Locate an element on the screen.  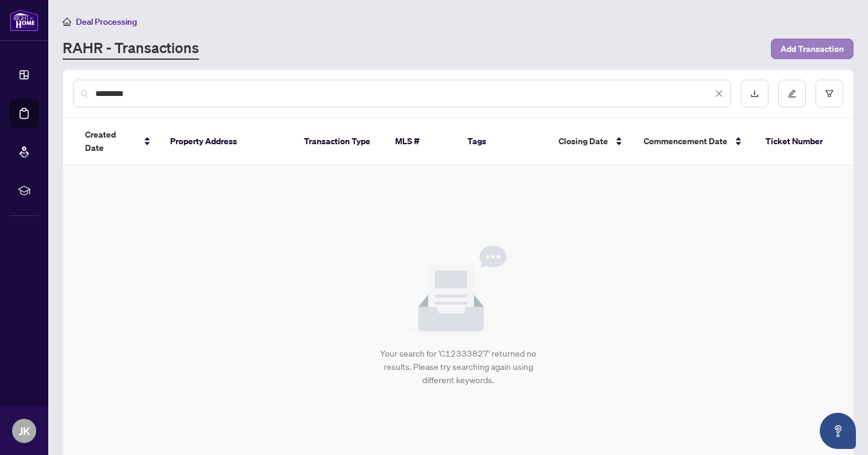
div: Your search for 'C12333827' returned no results. Please try searching again using different keywo... is located at coordinates (458, 367).